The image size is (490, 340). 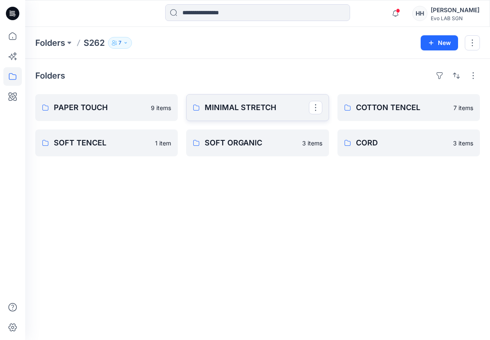 What do you see at coordinates (50, 43) in the screenshot?
I see `a: Folders` at bounding box center [50, 43].